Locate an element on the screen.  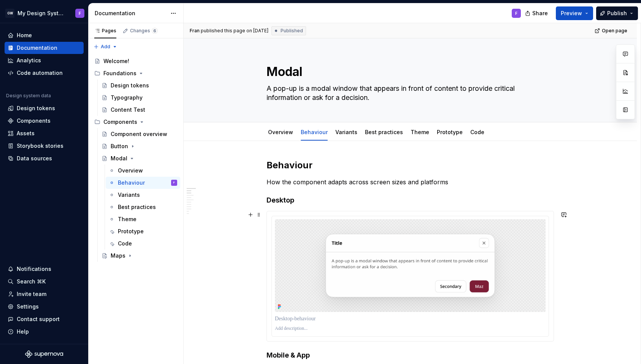
a: Analytics is located at coordinates (44, 60).